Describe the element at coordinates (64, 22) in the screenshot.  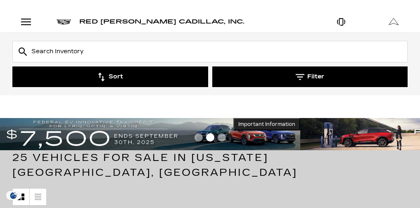
I see `img: Cadillac logo` at that location.